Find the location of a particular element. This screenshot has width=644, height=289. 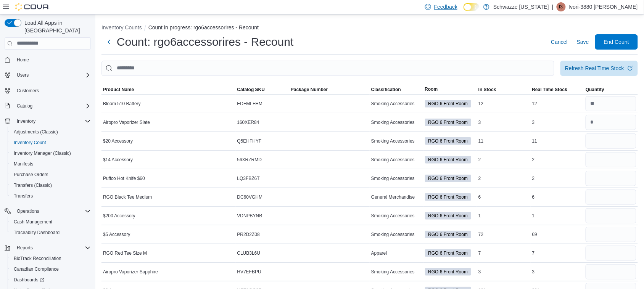

button: Transfers is located at coordinates (51, 196).